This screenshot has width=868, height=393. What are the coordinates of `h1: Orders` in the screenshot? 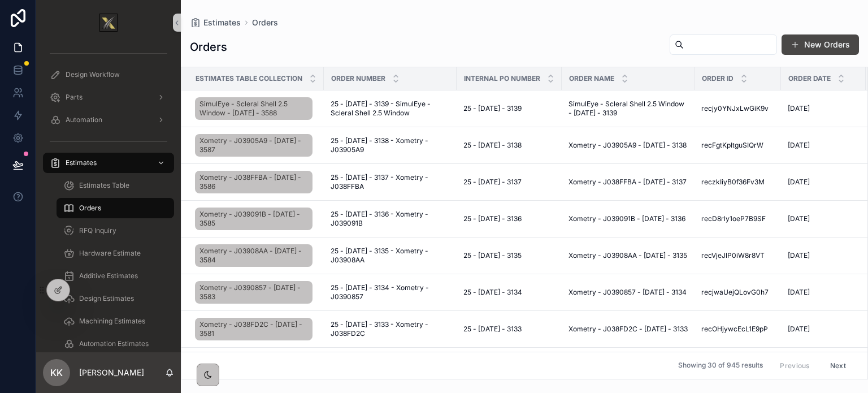 It's located at (208, 47).